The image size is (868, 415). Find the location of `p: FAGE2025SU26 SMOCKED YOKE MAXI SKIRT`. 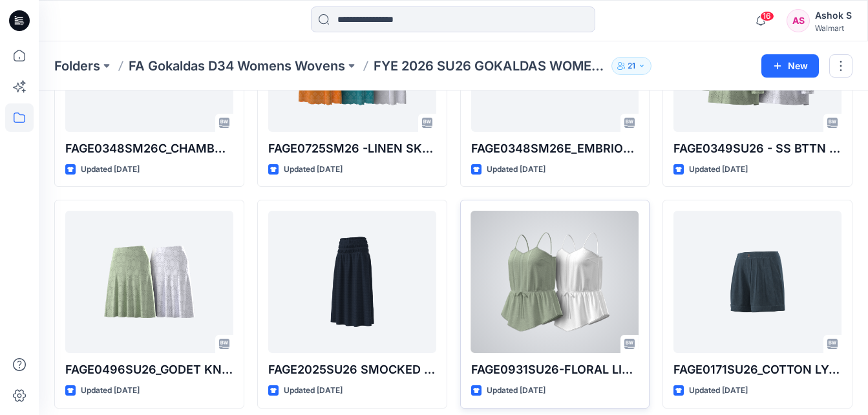

p: FAGE2025SU26 SMOCKED YOKE MAXI SKIRT is located at coordinates (352, 369).